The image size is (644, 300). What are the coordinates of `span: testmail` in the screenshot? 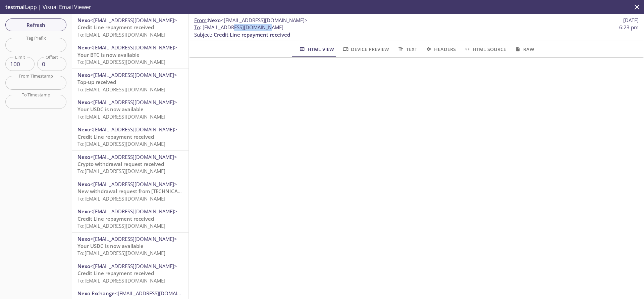 It's located at (15, 7).